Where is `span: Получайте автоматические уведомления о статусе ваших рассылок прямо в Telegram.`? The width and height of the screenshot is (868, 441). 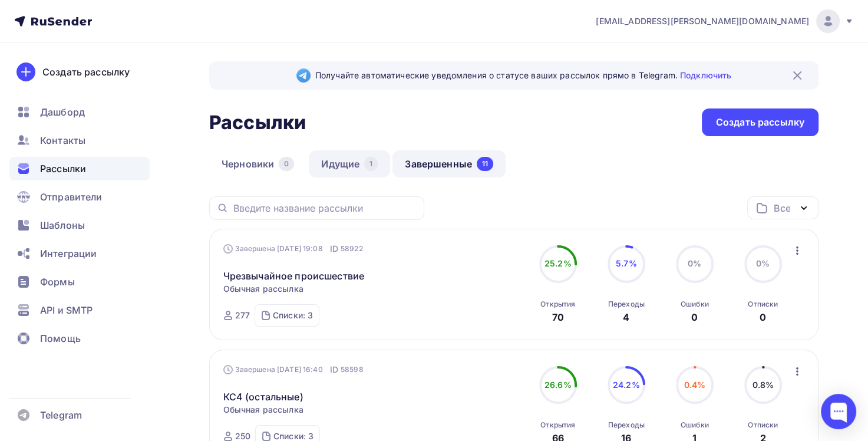
span: Получайте автоматические уведомления о статусе ваших рассылок прямо в Telegram. is located at coordinates (524, 75).